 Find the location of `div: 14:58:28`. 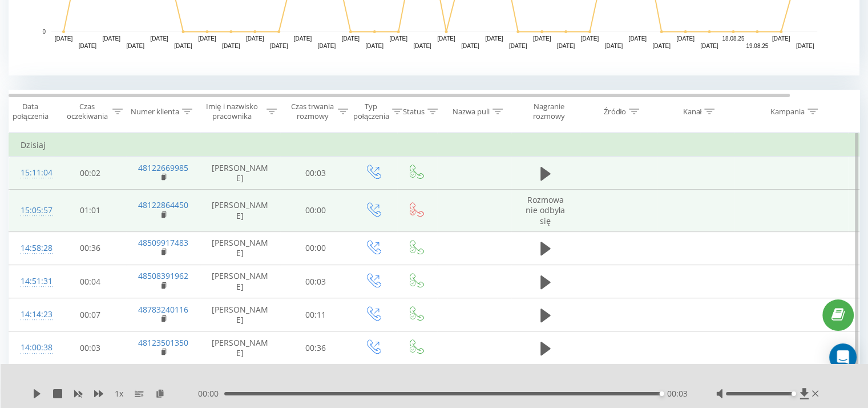

div: 14:58:28 is located at coordinates (32, 248).